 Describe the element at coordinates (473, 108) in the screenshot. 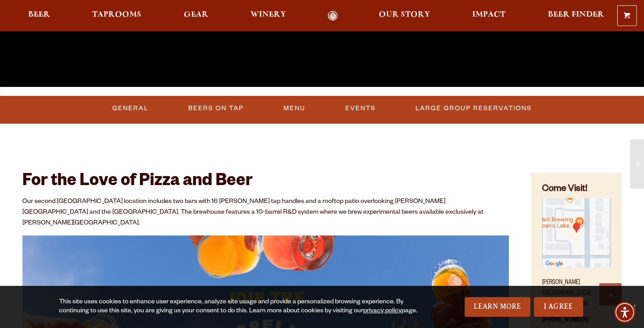

I see `a: Large Group Reservations` at that location.